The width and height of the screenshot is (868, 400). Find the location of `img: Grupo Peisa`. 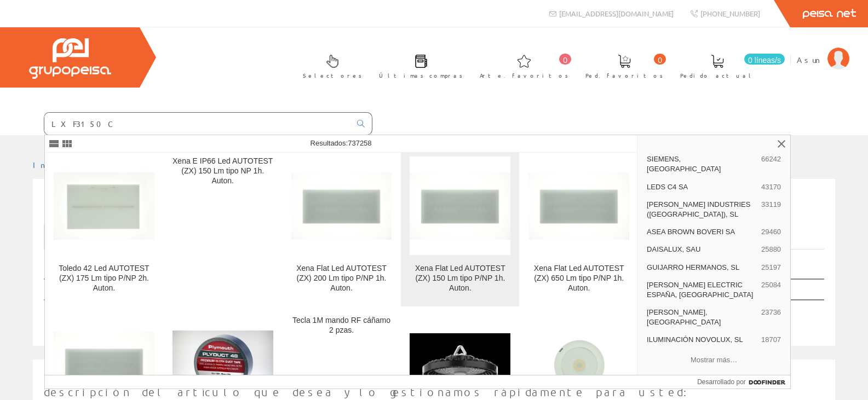

img: Grupo Peisa is located at coordinates (70, 59).